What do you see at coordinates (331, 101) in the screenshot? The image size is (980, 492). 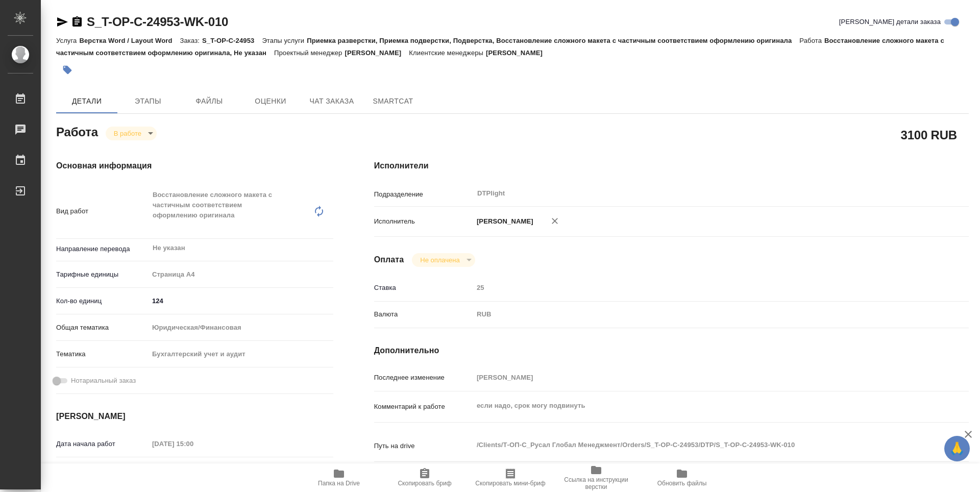 I see `span: Чат заказа` at bounding box center [331, 101].